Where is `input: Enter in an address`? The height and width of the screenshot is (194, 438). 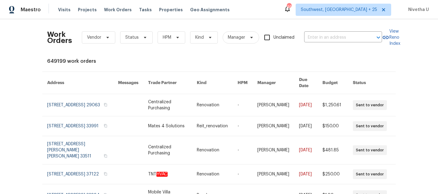 input: Enter in an address is located at coordinates (334, 37).